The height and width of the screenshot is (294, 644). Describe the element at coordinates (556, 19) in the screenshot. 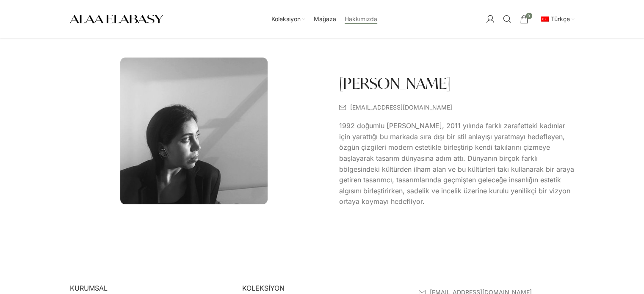

I see `div: İkincil navigasyon` at that location.